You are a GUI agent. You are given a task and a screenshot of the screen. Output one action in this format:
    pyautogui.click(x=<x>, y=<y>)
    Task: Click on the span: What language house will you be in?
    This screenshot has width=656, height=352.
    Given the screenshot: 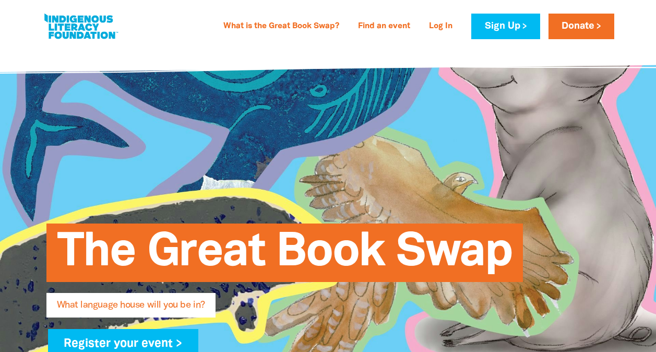 What is the action you would take?
    pyautogui.click(x=131, y=309)
    